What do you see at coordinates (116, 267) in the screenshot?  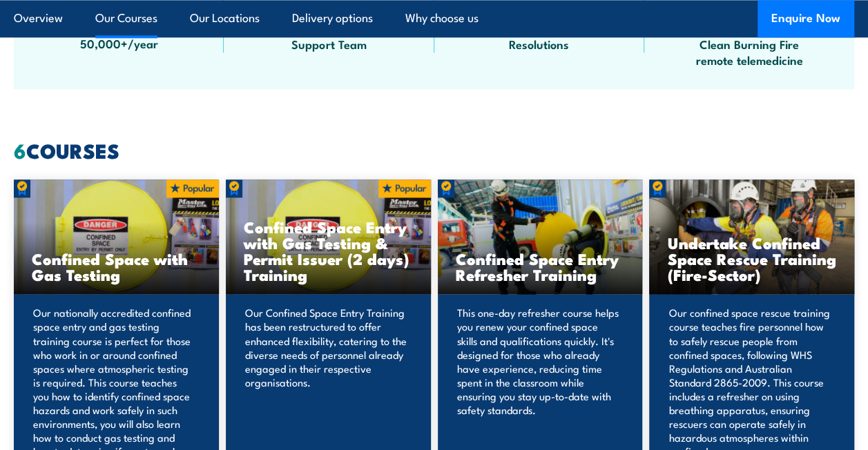 I see `h3: Confined Space with Gas Testing` at bounding box center [116, 267].